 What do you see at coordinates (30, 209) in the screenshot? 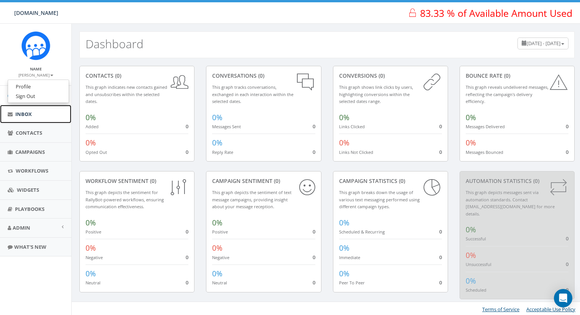
I see `span: Playbooks` at bounding box center [30, 209].